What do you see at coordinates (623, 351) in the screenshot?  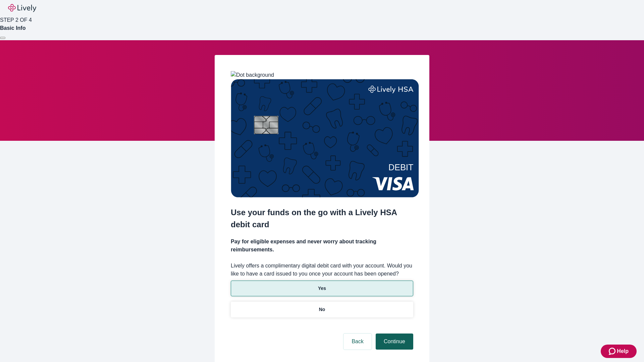 I see `span: Help` at bounding box center [623, 351].